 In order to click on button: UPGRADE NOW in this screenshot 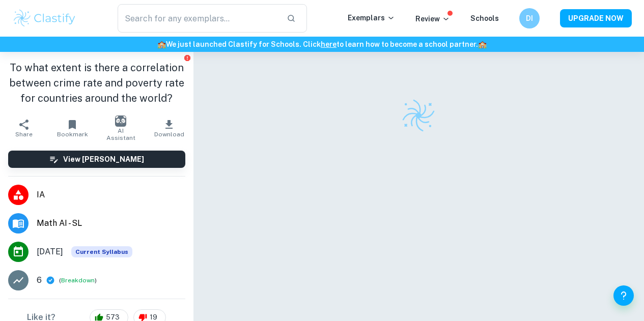, I will do `click(596, 18)`.